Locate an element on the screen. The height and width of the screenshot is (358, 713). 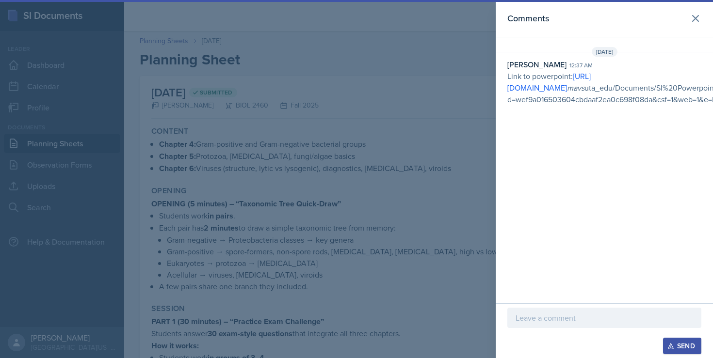
button: Send is located at coordinates (682, 346).